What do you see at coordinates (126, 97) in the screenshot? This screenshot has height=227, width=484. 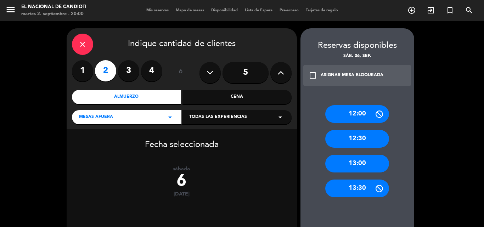 I see `div: Almuerzo` at bounding box center [126, 97].